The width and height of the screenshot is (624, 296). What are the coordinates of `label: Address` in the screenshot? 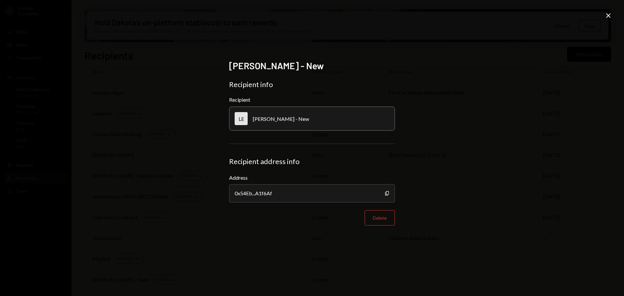 It's located at (312, 178).